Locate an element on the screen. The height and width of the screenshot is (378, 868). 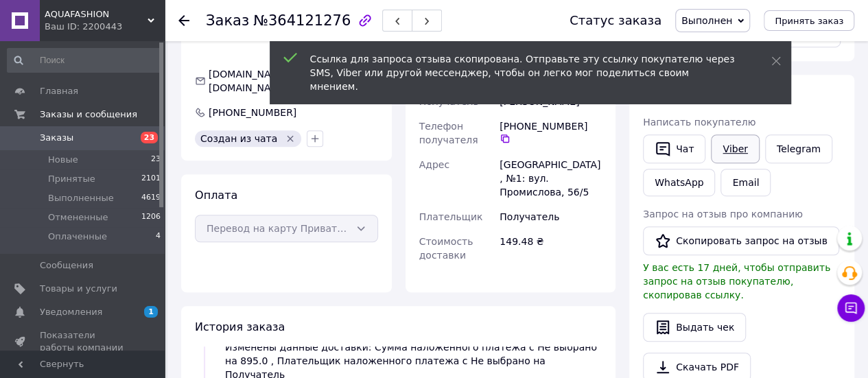
span: Создан из чата is located at coordinates (239, 138).